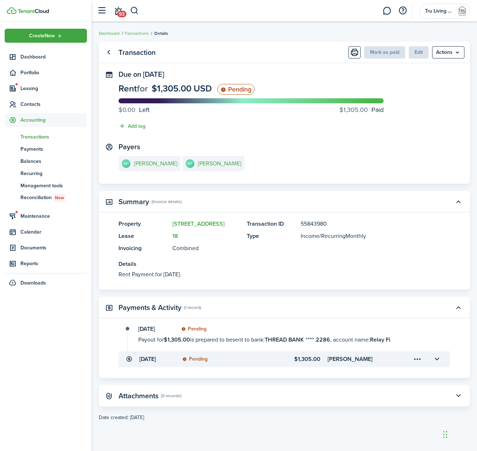 This screenshot has height=451, width=477. I want to click on span: Documents, so click(53, 248).